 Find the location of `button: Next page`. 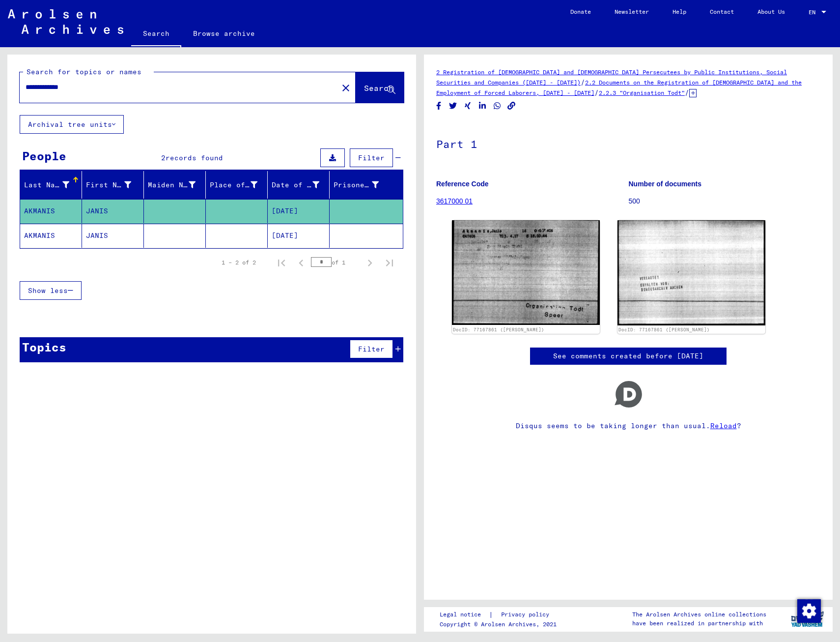

button: Next page is located at coordinates (370, 262).